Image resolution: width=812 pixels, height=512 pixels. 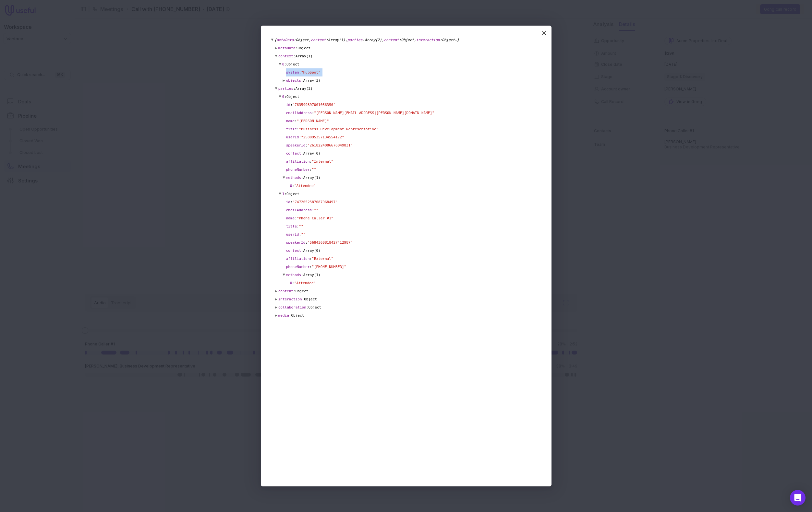 What do you see at coordinates (330, 242) in the screenshot?
I see `span: " 5684360818427412987 "` at bounding box center [330, 242].